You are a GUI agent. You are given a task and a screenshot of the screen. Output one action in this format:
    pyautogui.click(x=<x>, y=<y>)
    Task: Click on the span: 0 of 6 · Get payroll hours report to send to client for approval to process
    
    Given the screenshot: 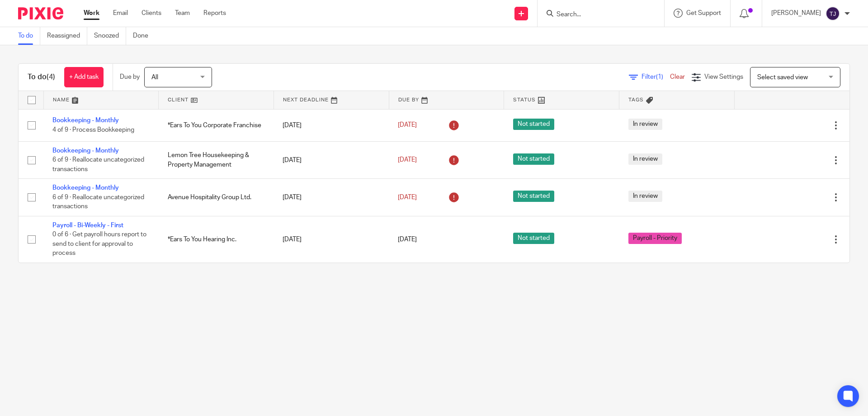 What is the action you would take?
    pyautogui.click(x=100, y=244)
    